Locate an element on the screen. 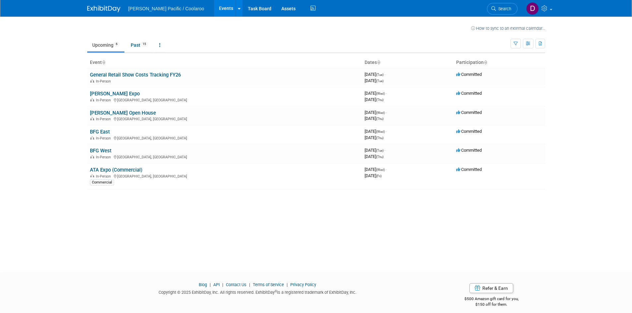  a: Past15 is located at coordinates (139, 45).